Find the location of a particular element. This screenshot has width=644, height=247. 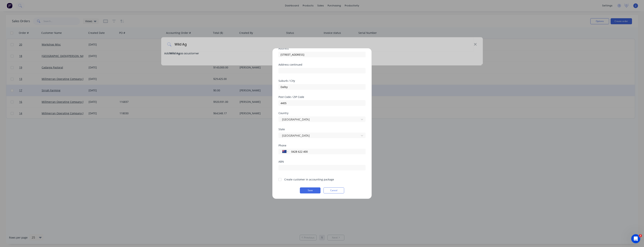

div: ABN is located at coordinates (322, 162).